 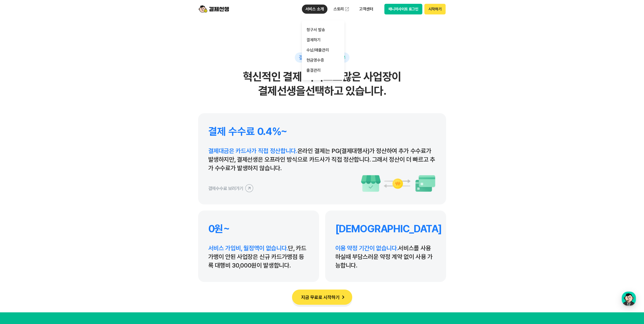 What do you see at coordinates (81, 170) in the screenshot?
I see `span: 설정` at bounding box center [81, 170].